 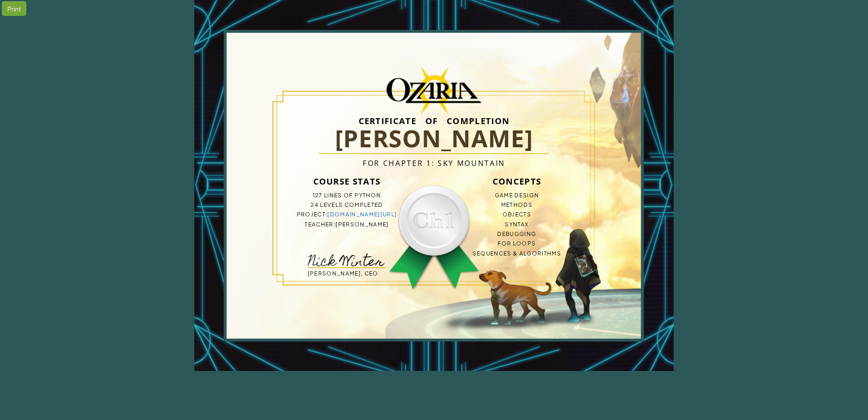 I want to click on li: For Loops, so click(x=517, y=243).